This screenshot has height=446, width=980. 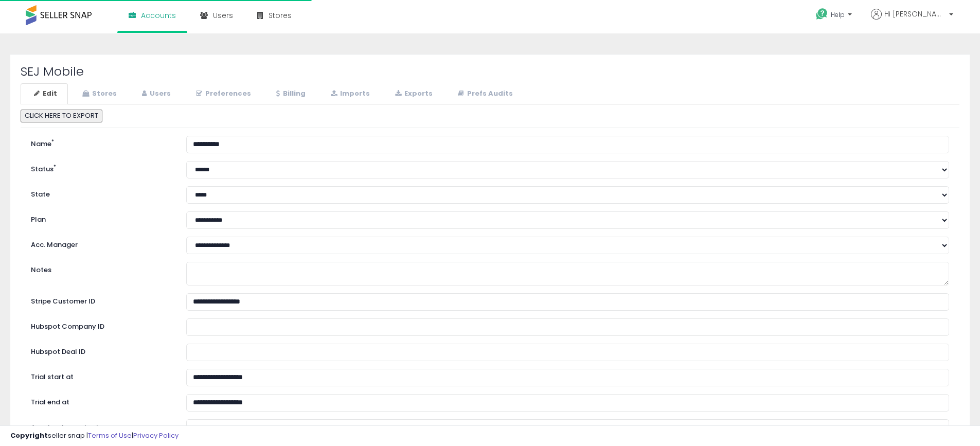 What do you see at coordinates (101, 426) in the screenshot?
I see `label: Accelerator ends at` at bounding box center [101, 426].